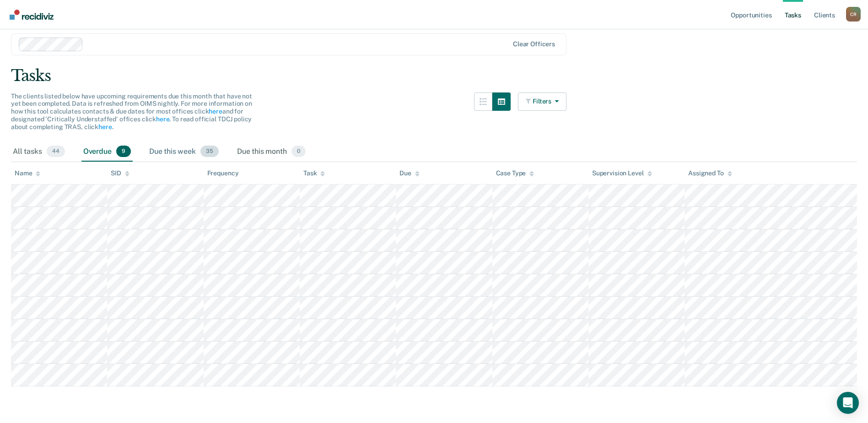 Image resolution: width=868 pixels, height=423 pixels. What do you see at coordinates (27, 173) in the screenshot?
I see `div: Name` at bounding box center [27, 173].